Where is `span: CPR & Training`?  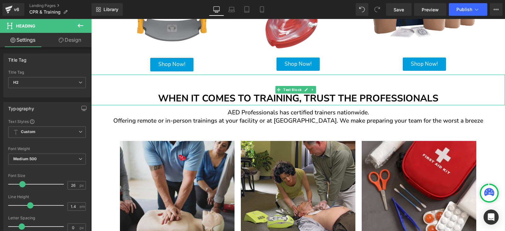
span: CPR & Training is located at coordinates (45, 12).